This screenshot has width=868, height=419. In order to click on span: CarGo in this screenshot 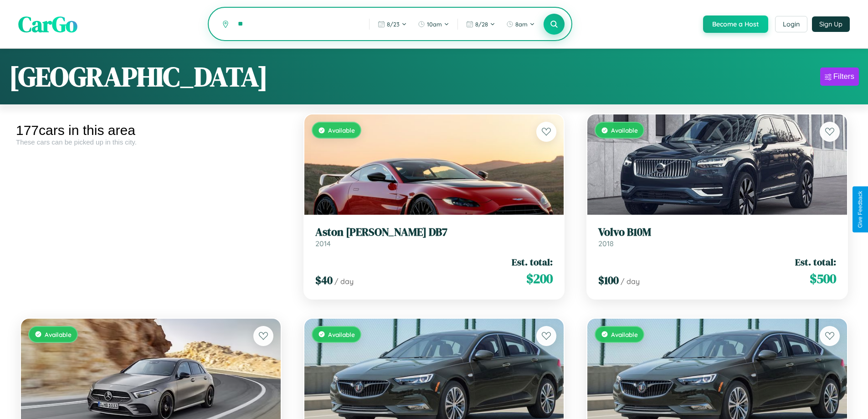, I will do `click(48, 24)`.